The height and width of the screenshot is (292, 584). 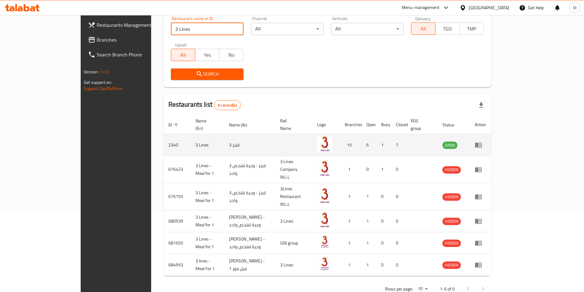 I want to click on span: Name (Ar), so click(x=242, y=125).